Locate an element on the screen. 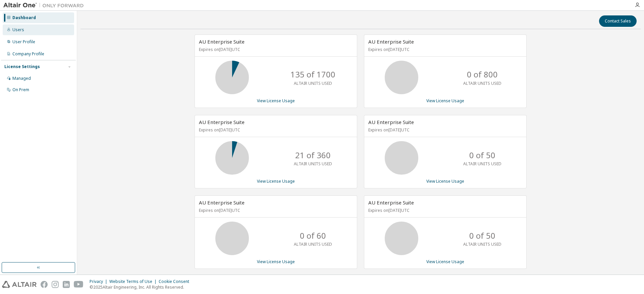 The width and height of the screenshot is (644, 294). img: Altair One is located at coordinates (45, 5).